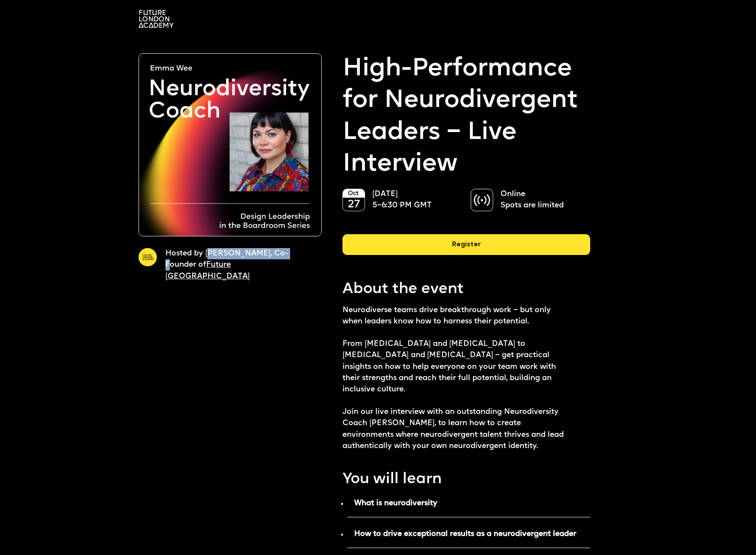 This screenshot has height=555, width=756. What do you see at coordinates (466, 117) in the screenshot?
I see `strong: High-Performance for Neurodivergent Leaders – Live Interview` at bounding box center [466, 117].